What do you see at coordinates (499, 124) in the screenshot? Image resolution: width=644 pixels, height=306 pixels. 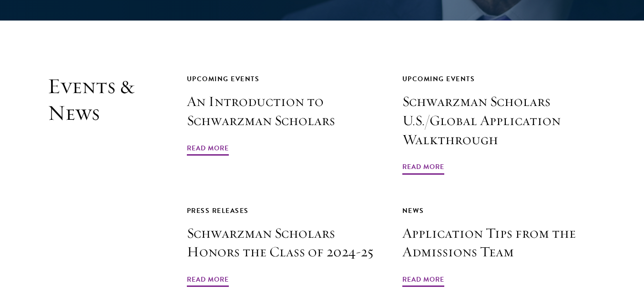 I see `a: Upcoming Events Schwarzman Scholars U.S./Global Application Walkthrough Read More` at bounding box center [499, 124].